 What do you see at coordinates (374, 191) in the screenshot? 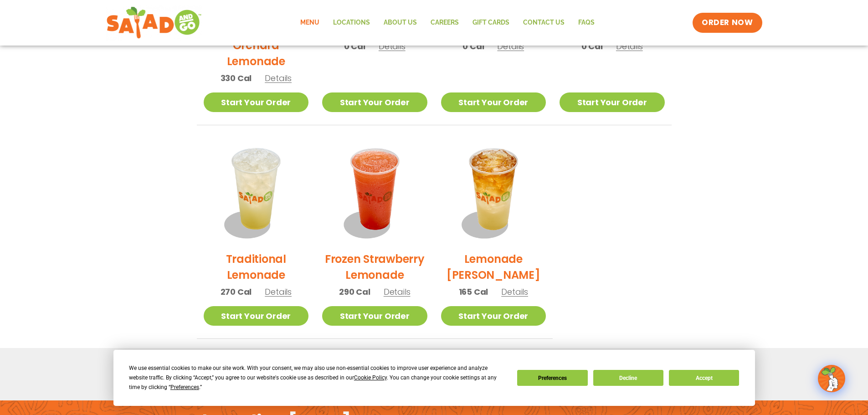
I see `img: Product photo for Frozen Strawberry Lemonade` at bounding box center [374, 191].